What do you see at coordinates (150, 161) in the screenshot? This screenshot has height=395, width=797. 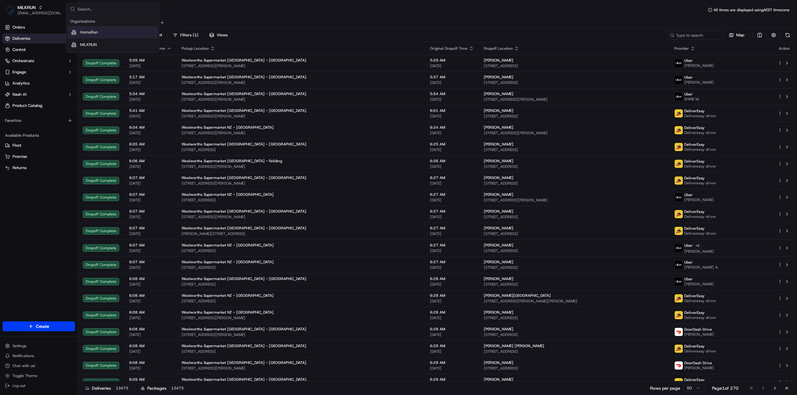 I see `span: 6:06 AM` at bounding box center [150, 161].